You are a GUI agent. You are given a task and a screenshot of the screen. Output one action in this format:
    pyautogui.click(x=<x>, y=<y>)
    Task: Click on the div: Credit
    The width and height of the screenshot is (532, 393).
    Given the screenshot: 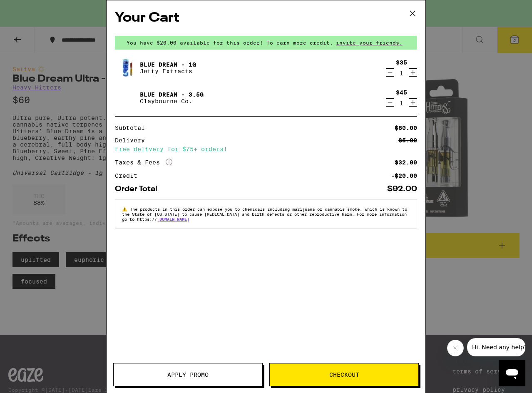 What is the action you would take?
    pyautogui.click(x=129, y=175)
    